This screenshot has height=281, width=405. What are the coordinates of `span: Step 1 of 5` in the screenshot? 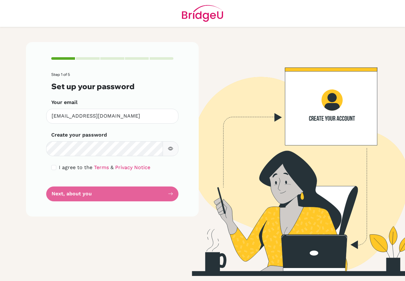 It's located at (60, 74).